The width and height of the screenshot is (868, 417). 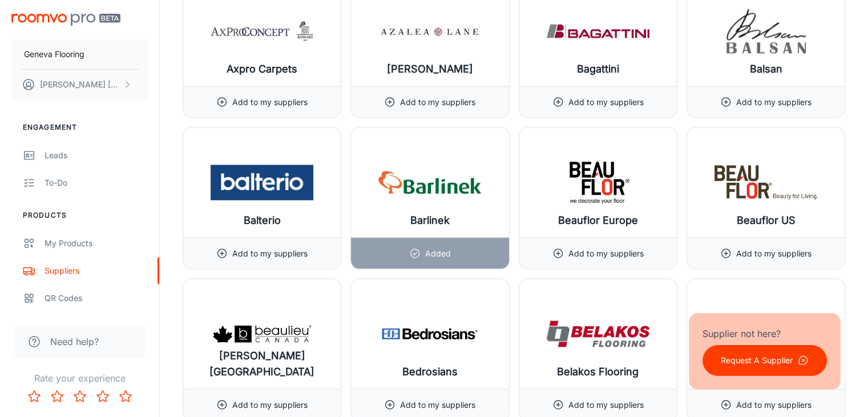 I want to click on img: Barlinek, so click(x=430, y=182).